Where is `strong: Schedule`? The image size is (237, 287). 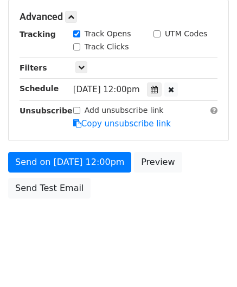
strong: Schedule is located at coordinates (39, 88).